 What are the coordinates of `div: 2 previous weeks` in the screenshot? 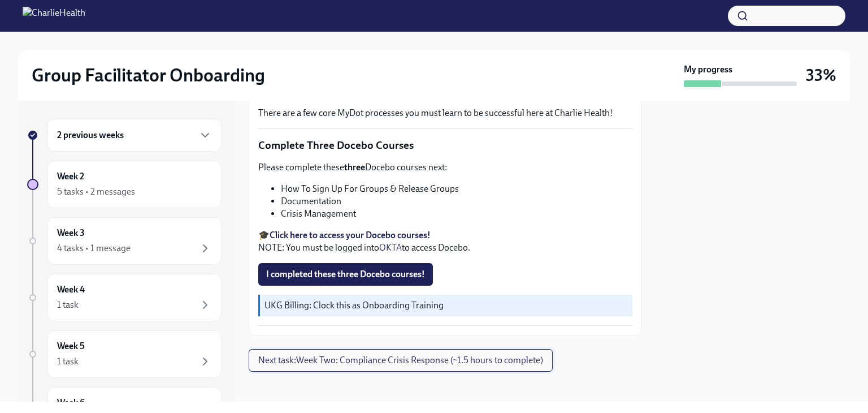 It's located at (134, 136).